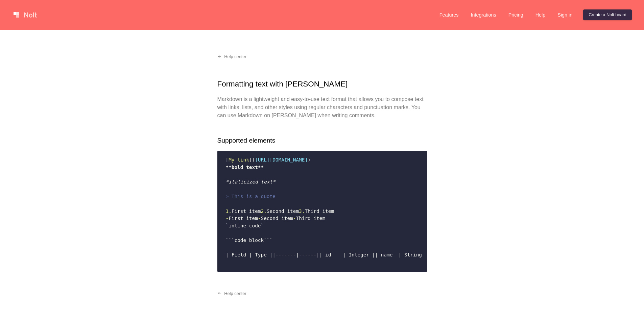 The height and width of the screenshot is (322, 644). I want to click on span: > This is a quote, so click(250, 196).